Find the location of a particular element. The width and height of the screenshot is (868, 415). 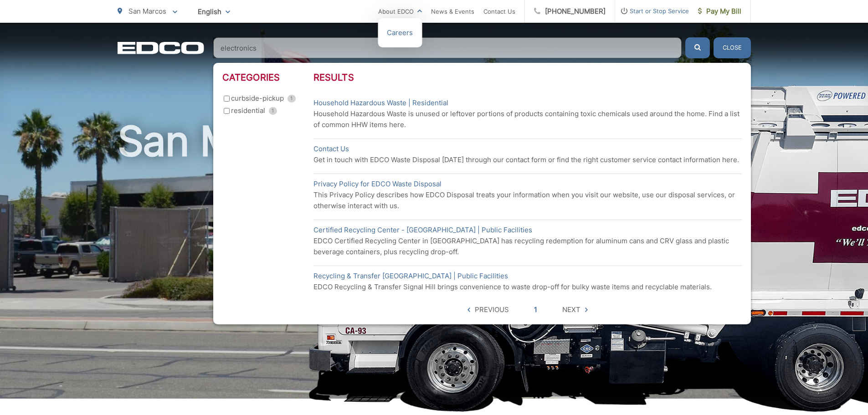

span: Next is located at coordinates (572, 310).